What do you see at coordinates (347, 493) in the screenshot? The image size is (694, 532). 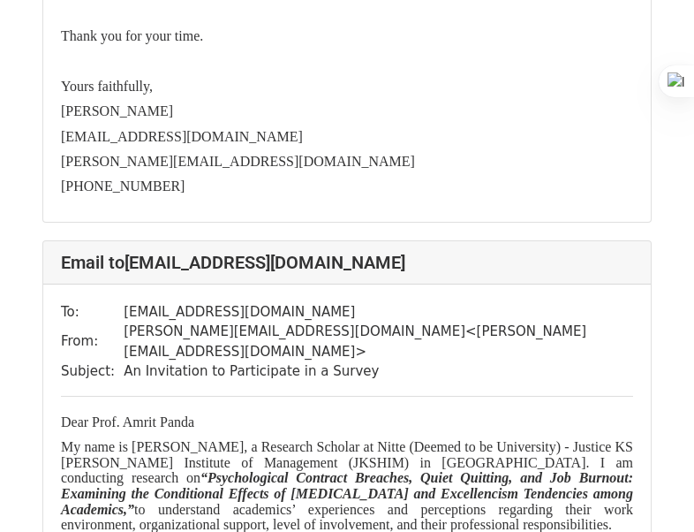 I see `i: “Psychological Contract Breaches, Quiet Quitting, and Job Burnout: Examining the Conditional Effe...` at bounding box center [347, 493].